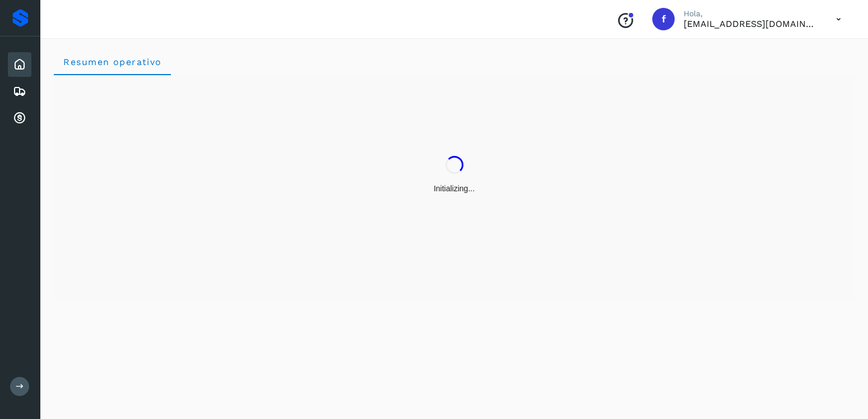 Image resolution: width=868 pixels, height=419 pixels. I want to click on div: Embarques, so click(19, 91).